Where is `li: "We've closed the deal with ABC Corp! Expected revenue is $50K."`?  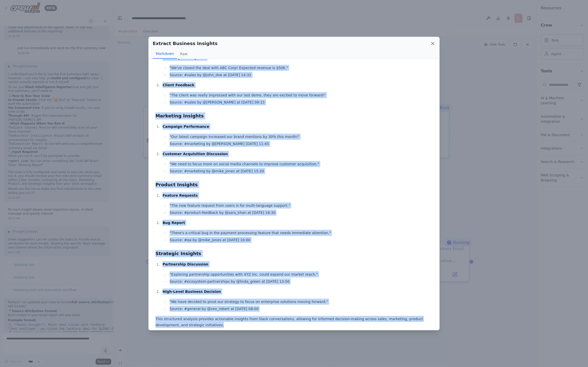 li: "We've closed the deal with ABC Corp! Expected revenue is $50K." is located at coordinates (300, 68).